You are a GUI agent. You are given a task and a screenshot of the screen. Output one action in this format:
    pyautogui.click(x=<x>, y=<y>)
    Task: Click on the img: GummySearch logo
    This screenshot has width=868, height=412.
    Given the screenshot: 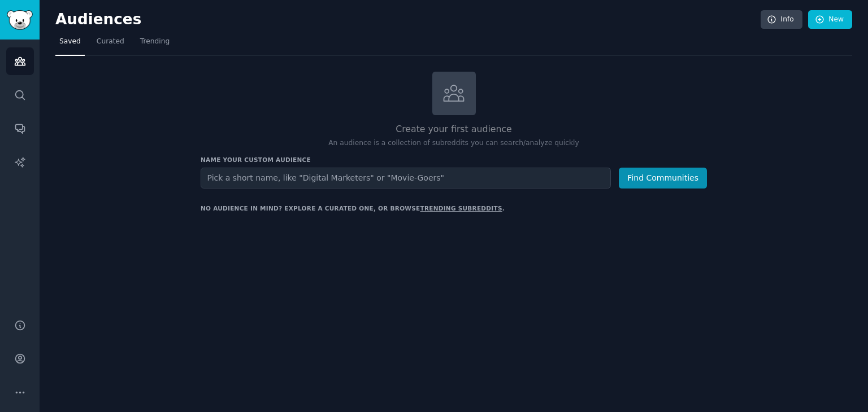 What is the action you would take?
    pyautogui.click(x=20, y=20)
    